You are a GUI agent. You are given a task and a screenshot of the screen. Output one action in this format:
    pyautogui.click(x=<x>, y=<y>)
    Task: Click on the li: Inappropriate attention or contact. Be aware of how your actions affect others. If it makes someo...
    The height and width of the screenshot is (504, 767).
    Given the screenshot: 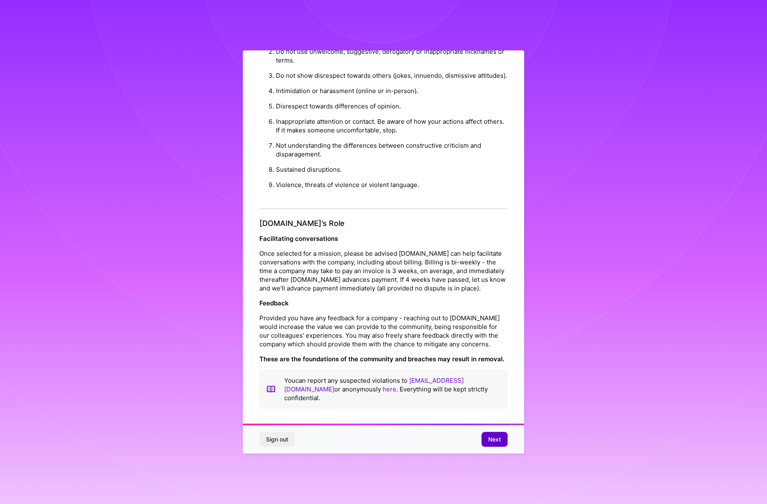 What is the action you would take?
    pyautogui.click(x=392, y=126)
    